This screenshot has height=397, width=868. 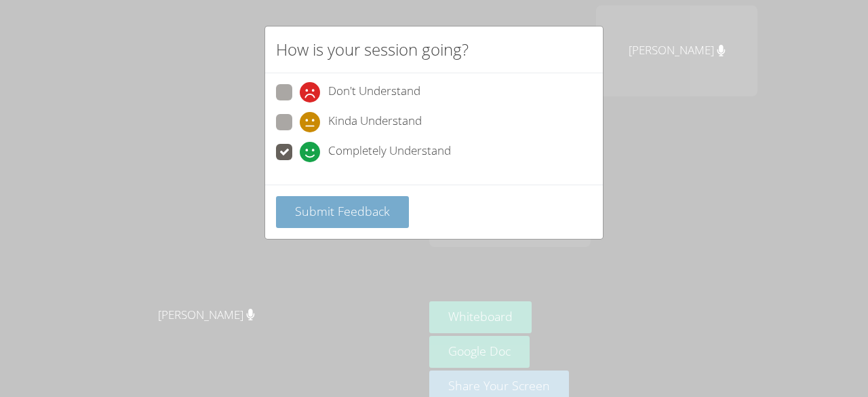 What do you see at coordinates (389, 152) in the screenshot?
I see `span: Completely Understand` at bounding box center [389, 152].